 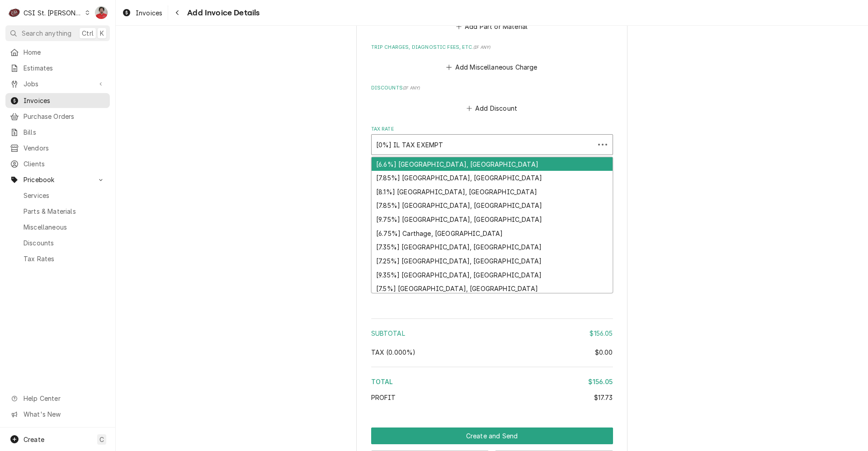 I want to click on a: Go to Jobs, so click(x=58, y=83).